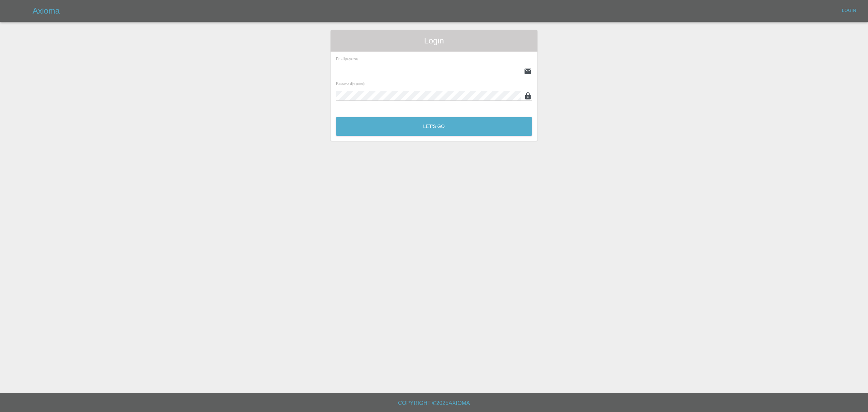 The image size is (868, 412). I want to click on span: Email, so click(347, 59).